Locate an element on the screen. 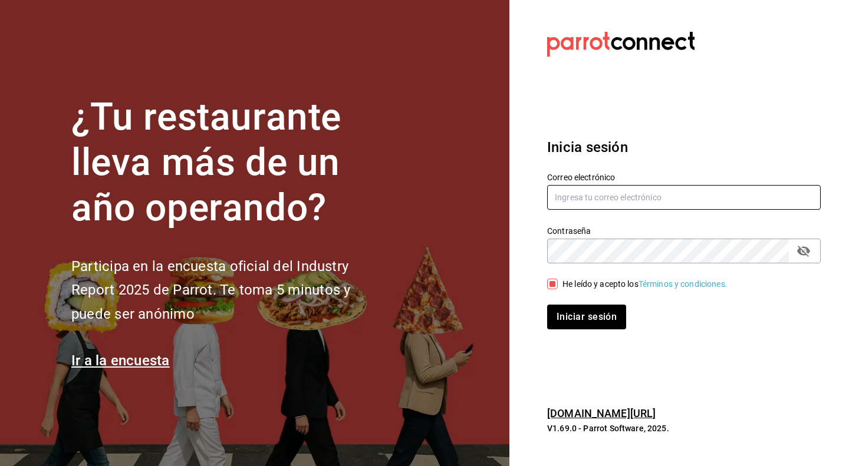 This screenshot has width=849, height=466. label: Contraseña is located at coordinates (684, 231).